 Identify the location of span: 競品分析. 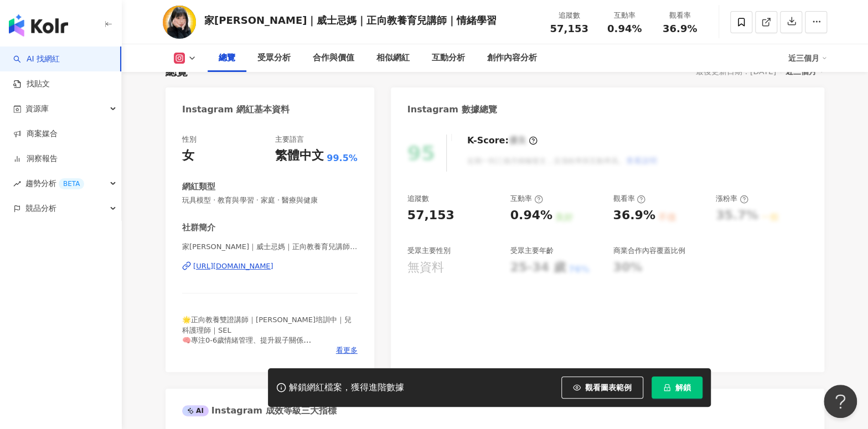
(41, 208).